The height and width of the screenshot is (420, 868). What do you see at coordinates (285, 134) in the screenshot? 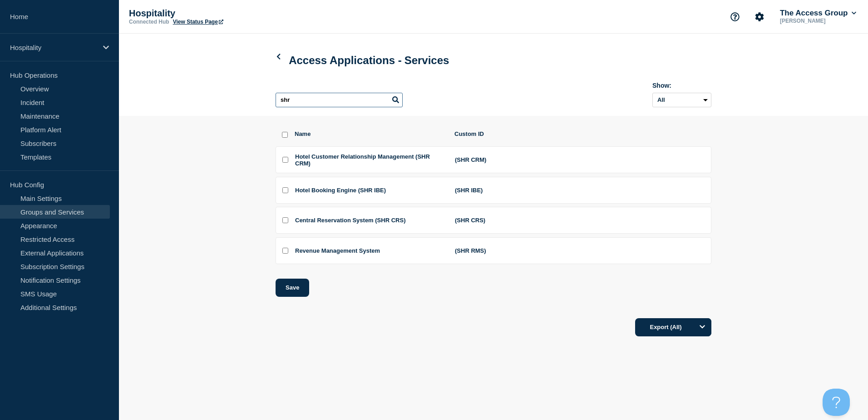
I see `input: select all checkbox` at bounding box center [285, 134].